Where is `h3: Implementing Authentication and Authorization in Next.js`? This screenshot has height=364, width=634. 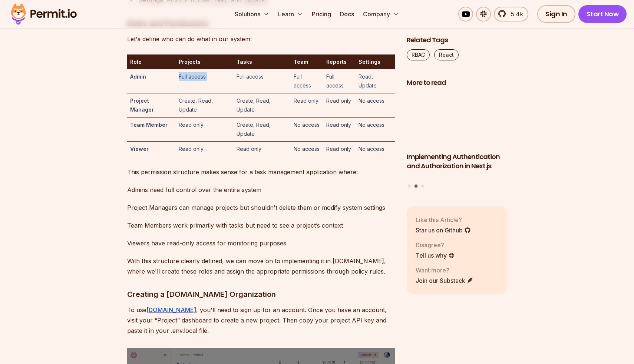 h3: Implementing Authentication and Authorization in Next.js is located at coordinates (457, 161).